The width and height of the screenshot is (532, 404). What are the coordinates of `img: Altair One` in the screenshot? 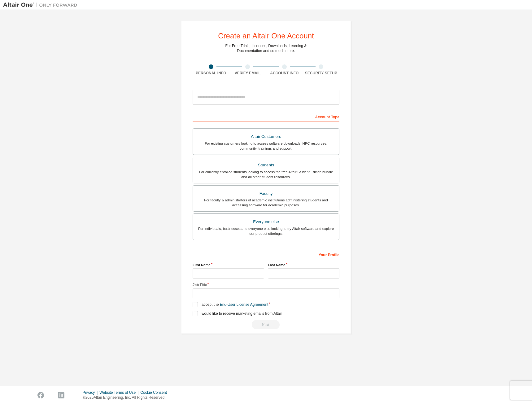 It's located at (42, 5).